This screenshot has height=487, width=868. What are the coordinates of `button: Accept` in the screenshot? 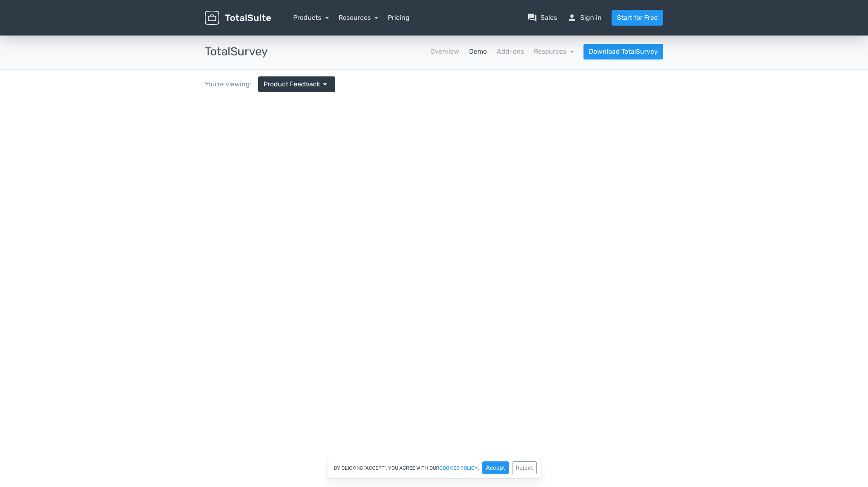 It's located at (495, 467).